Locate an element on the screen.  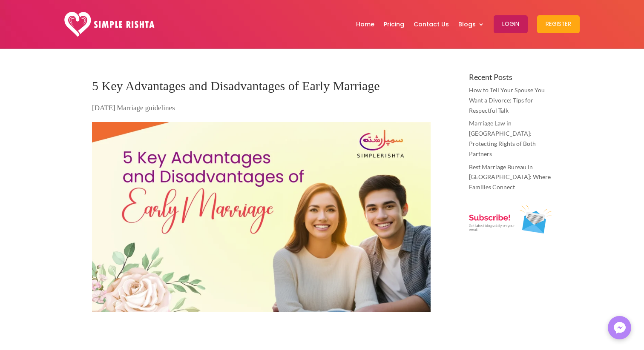
a: How to Tell Your Spouse You Want a Divorce: Tips for Respectful Talk is located at coordinates (507, 100).